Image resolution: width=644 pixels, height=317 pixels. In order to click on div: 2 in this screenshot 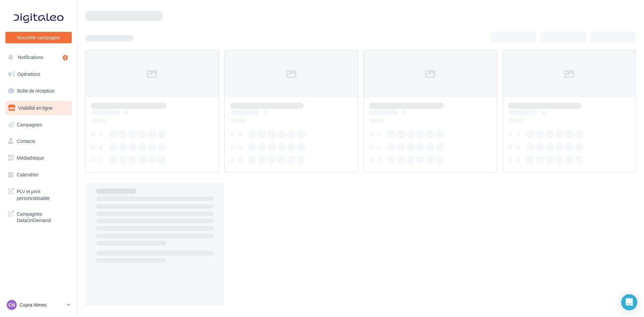, I will do `click(65, 58)`.